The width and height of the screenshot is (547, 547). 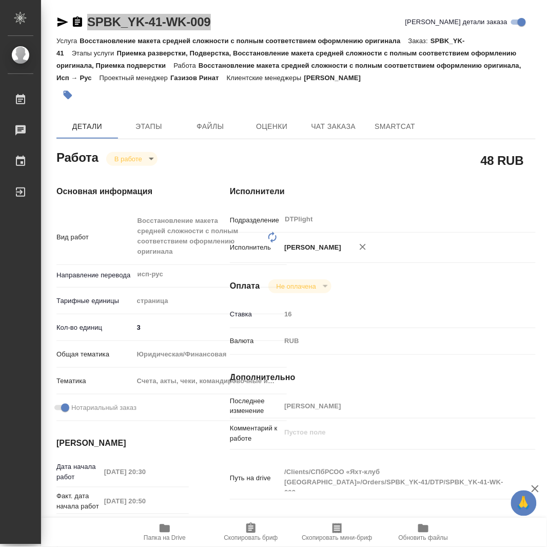 What do you see at coordinates (255, 478) in the screenshot?
I see `p: Путь на drive` at bounding box center [255, 478].